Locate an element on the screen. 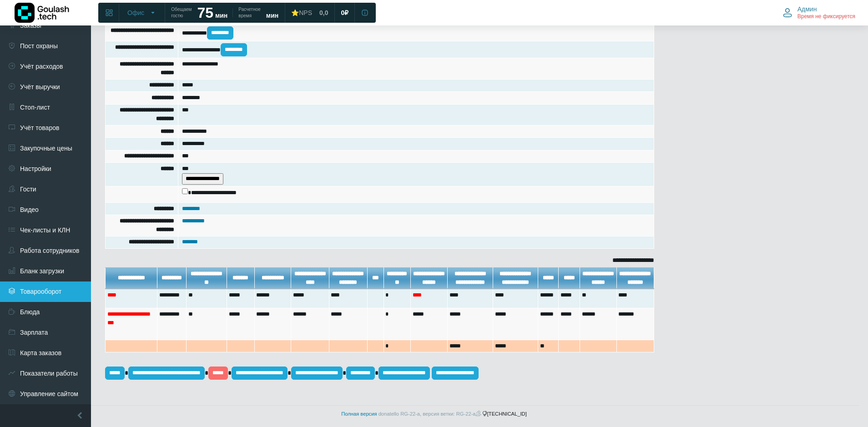 The image size is (868, 427). span: Расчетное время is located at coordinates (249, 13).